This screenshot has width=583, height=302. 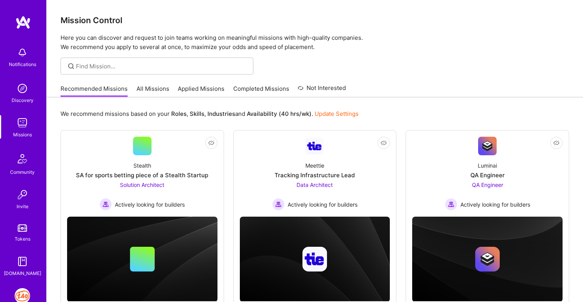 I want to click on div: Meettie, so click(x=315, y=165).